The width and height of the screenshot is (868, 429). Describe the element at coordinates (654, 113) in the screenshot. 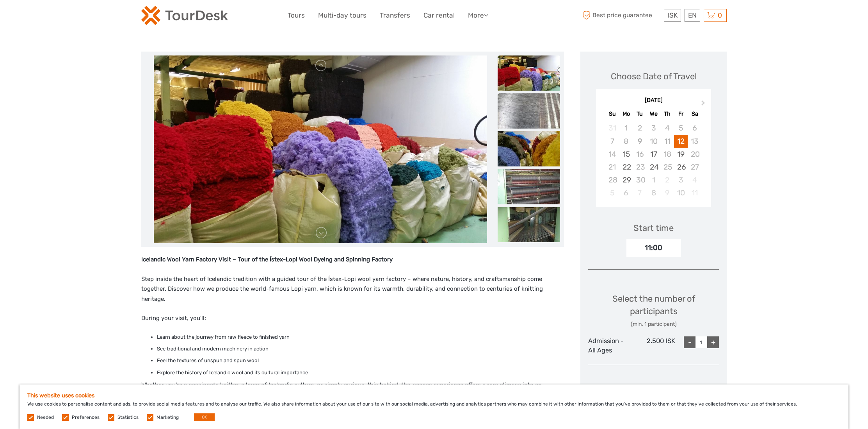

I see `div: We` at that location.